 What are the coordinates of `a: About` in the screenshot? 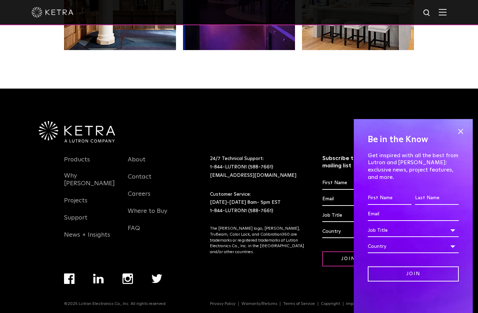 It's located at (136, 164).